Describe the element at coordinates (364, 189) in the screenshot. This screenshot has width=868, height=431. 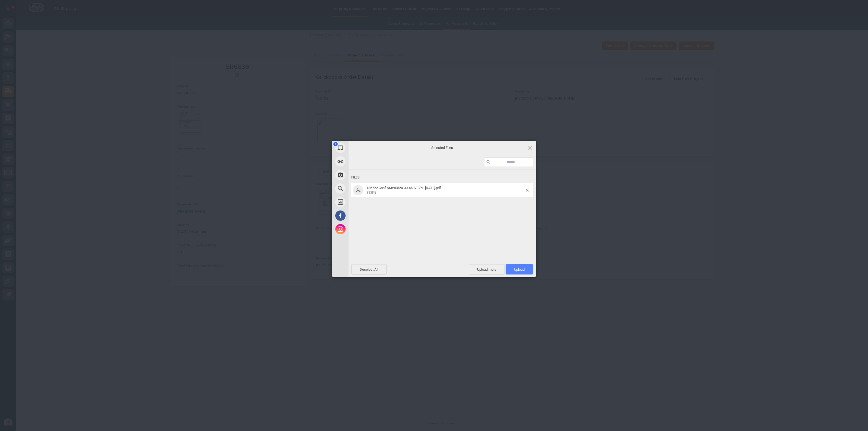
I see `div: Web Search` at that location.